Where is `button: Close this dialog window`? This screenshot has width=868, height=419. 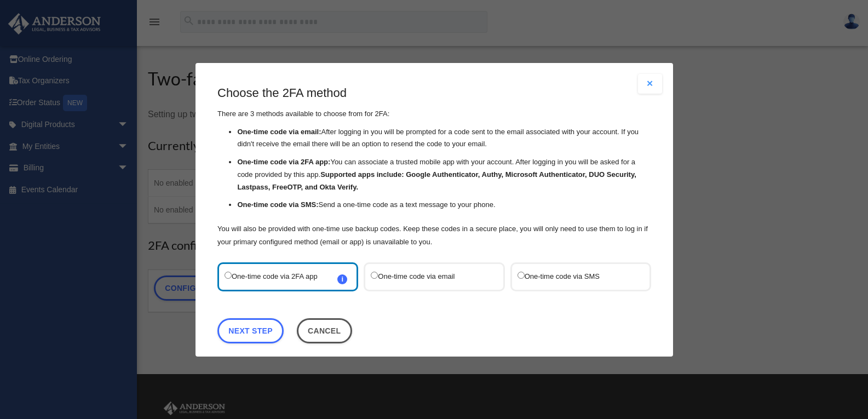 button: Close this dialog window is located at coordinates (324, 330).